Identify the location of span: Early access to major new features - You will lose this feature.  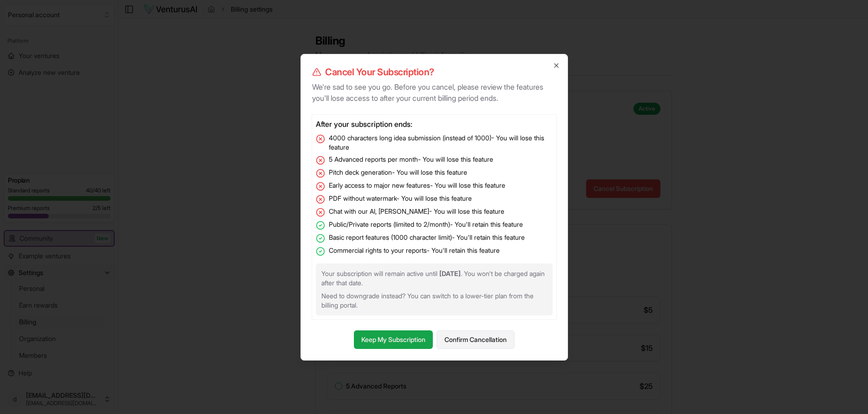
(417, 185).